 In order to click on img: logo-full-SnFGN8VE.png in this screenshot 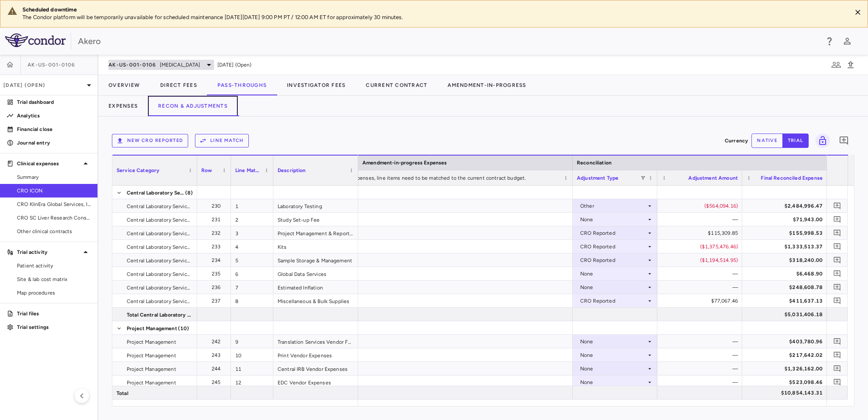, I will do `click(35, 40)`.